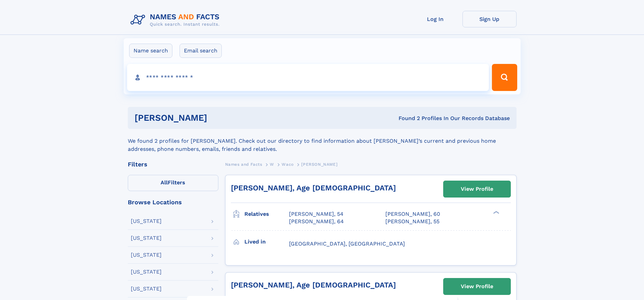 This screenshot has width=644, height=300. What do you see at coordinates (267, 242) in the screenshot?
I see `h3: Lived in` at bounding box center [267, 242].